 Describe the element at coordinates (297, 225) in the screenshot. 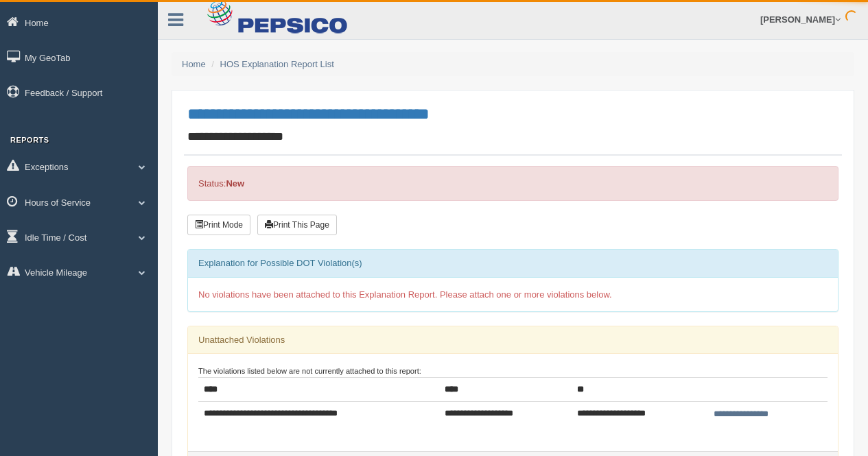

I see `button: Print This Page` at that location.